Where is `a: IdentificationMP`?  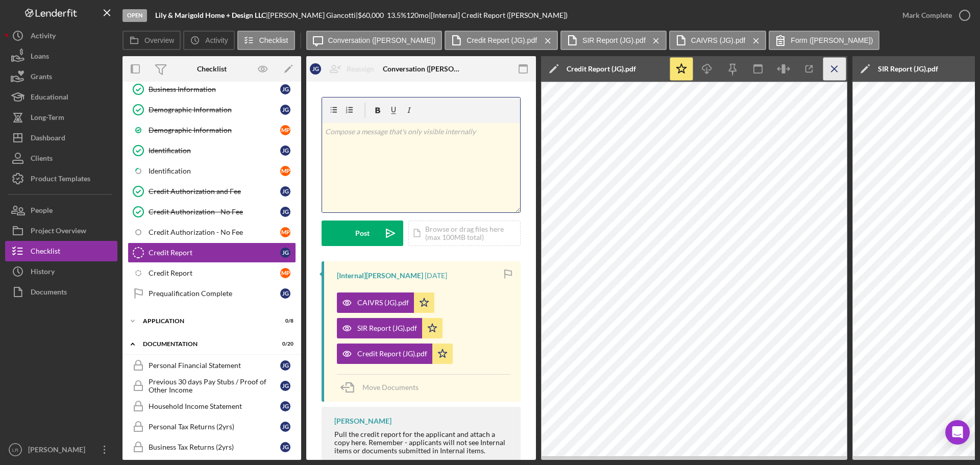 a: IdentificationMP is located at coordinates (212, 171).